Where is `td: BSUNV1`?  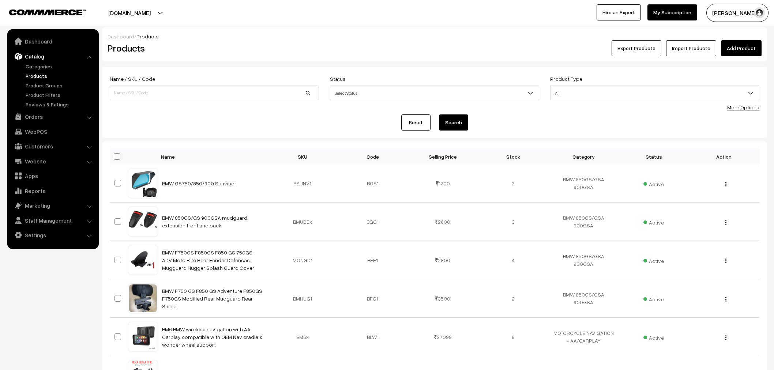 td: BSUNV1 is located at coordinates (302, 183).